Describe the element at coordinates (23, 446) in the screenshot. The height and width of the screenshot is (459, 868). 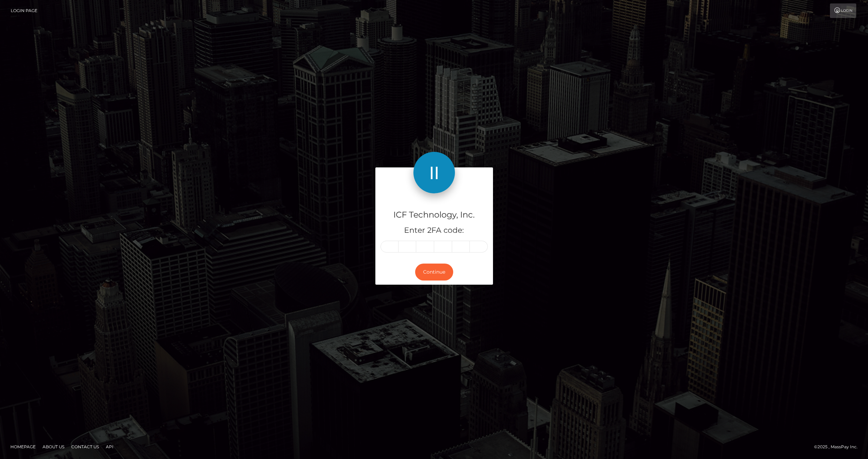
I see `a: Homepage` at that location.